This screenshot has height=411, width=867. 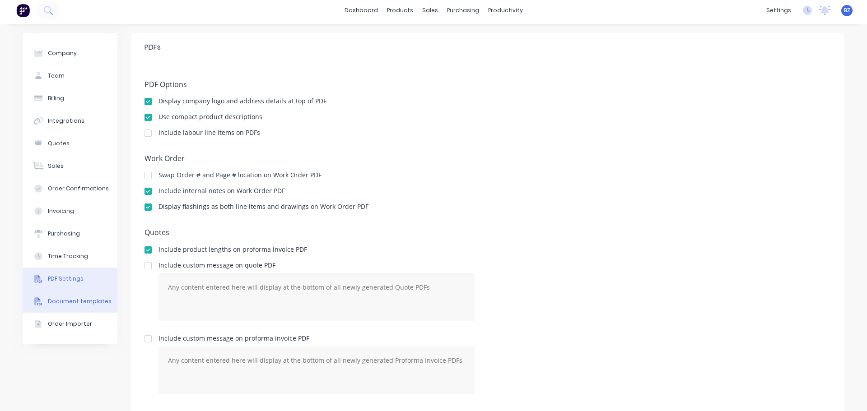 What do you see at coordinates (153, 47) in the screenshot?
I see `div: PDFs` at bounding box center [153, 47].